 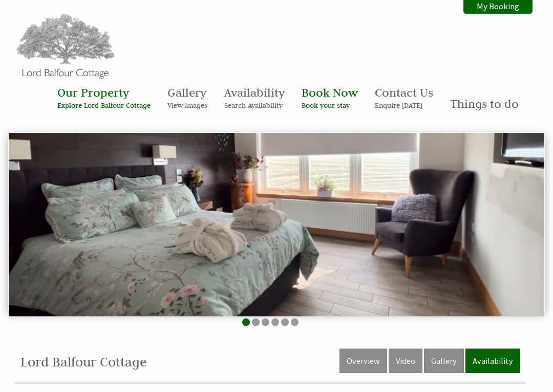 What do you see at coordinates (405, 361) in the screenshot?
I see `a: Video` at bounding box center [405, 361].